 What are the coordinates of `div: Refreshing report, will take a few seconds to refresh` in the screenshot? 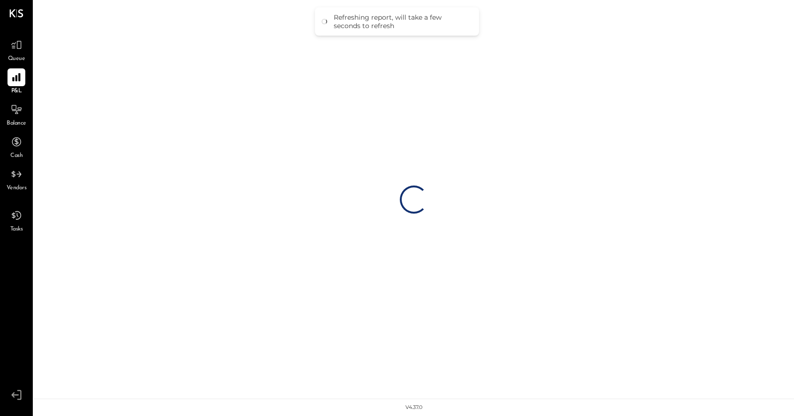 It's located at (401, 22).